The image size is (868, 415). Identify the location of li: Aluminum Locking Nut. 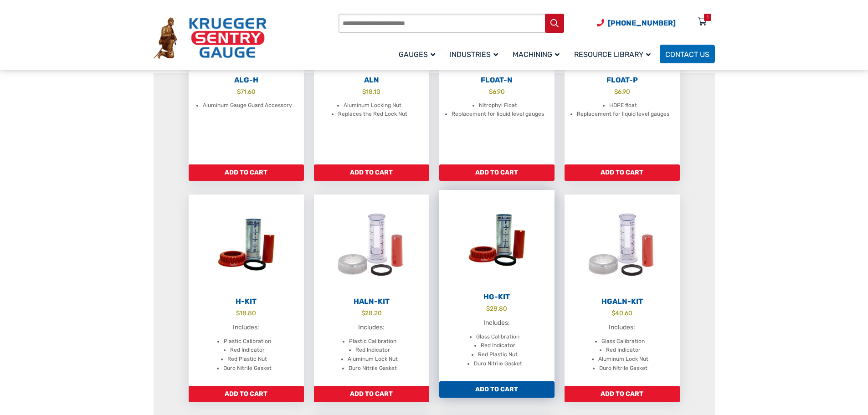
(372, 106).